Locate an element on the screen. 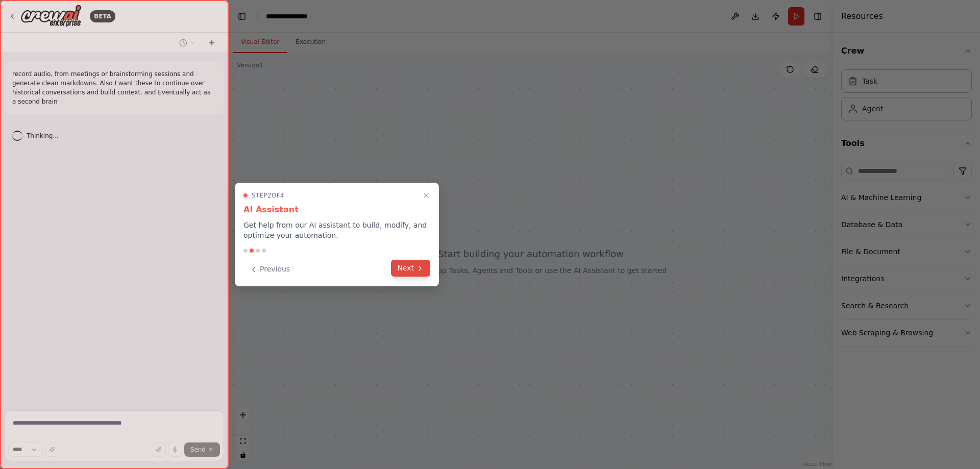 The height and width of the screenshot is (469, 980). button: Close walkthrough is located at coordinates (427, 195).